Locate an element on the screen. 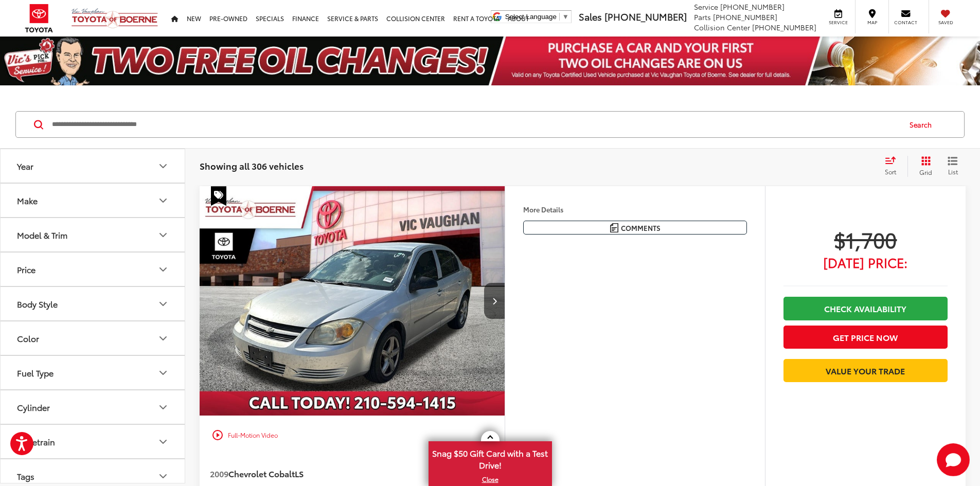 This screenshot has width=980, height=486. span: $1,700 is located at coordinates (865, 239).